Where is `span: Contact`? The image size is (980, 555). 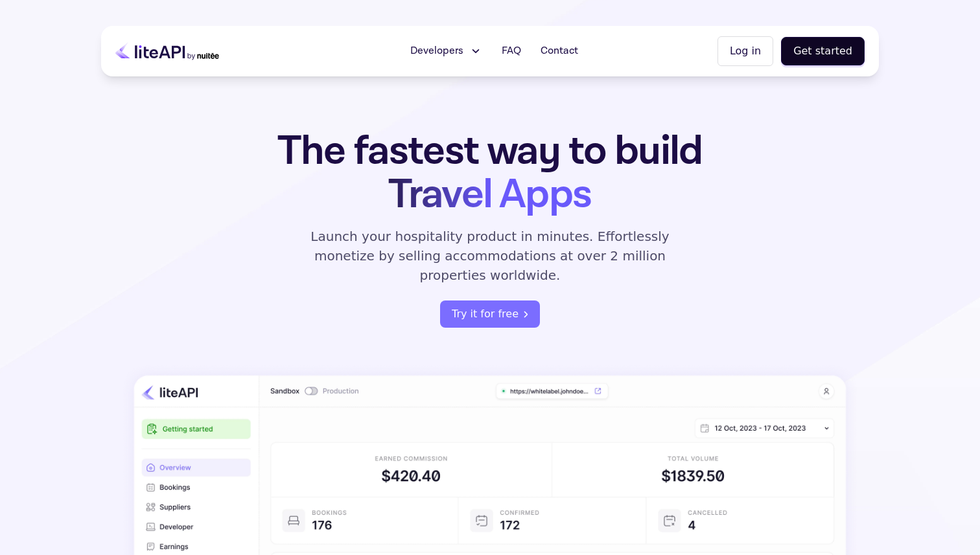
span: Contact is located at coordinates (559, 51).